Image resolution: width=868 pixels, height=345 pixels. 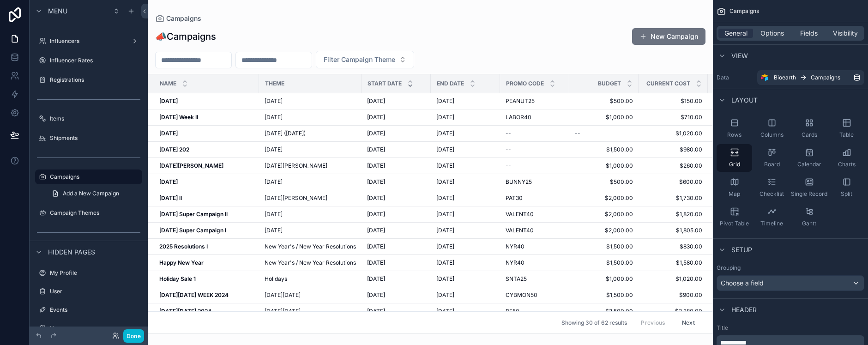 I want to click on button: Gantt, so click(x=809, y=217).